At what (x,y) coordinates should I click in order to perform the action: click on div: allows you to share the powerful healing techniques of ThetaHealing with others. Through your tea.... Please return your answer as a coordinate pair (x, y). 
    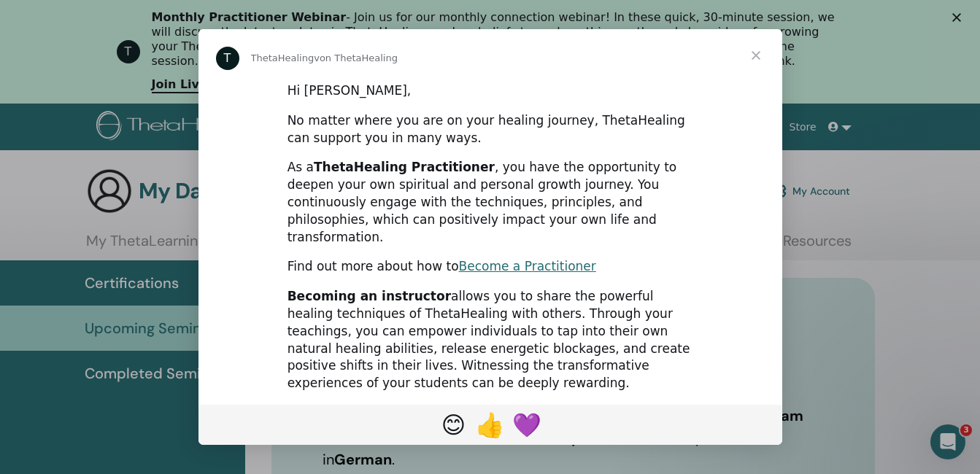
    Looking at the image, I should click on (490, 340).